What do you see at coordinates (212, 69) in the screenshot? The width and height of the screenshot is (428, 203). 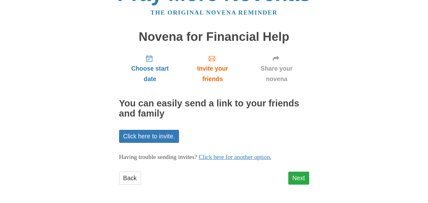 I see `a: Invite your friends` at bounding box center [212, 69].